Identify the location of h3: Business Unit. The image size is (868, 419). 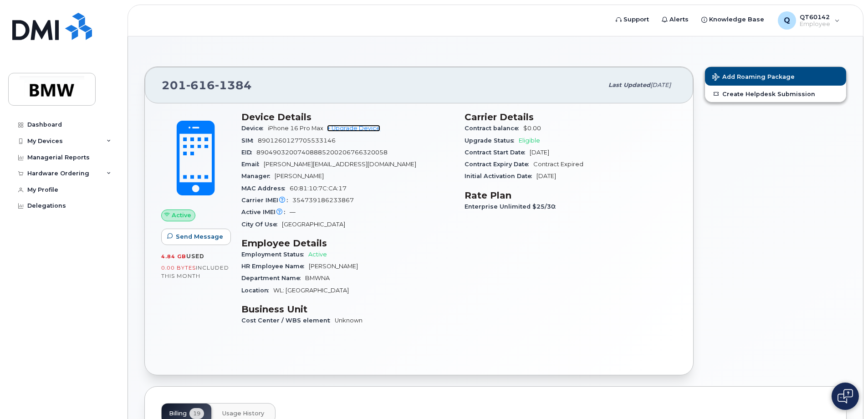
(347, 309).